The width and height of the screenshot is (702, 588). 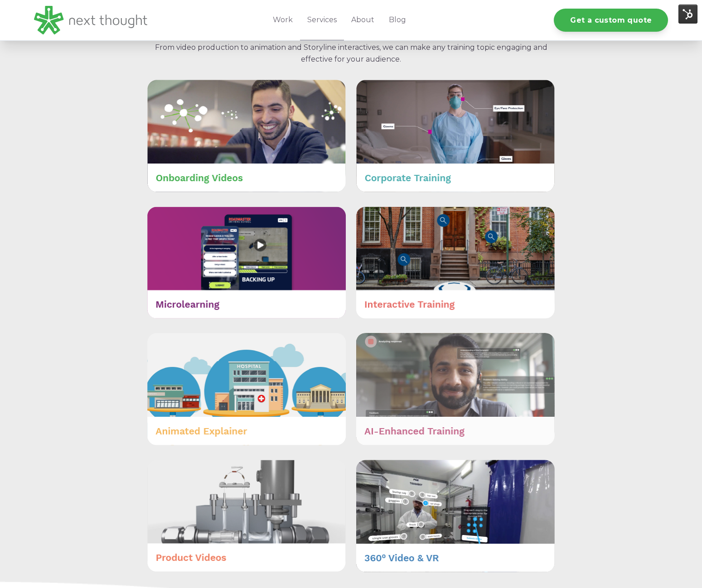 What do you see at coordinates (247, 516) in the screenshot?
I see `img: Product Videos (1)` at bounding box center [247, 516].